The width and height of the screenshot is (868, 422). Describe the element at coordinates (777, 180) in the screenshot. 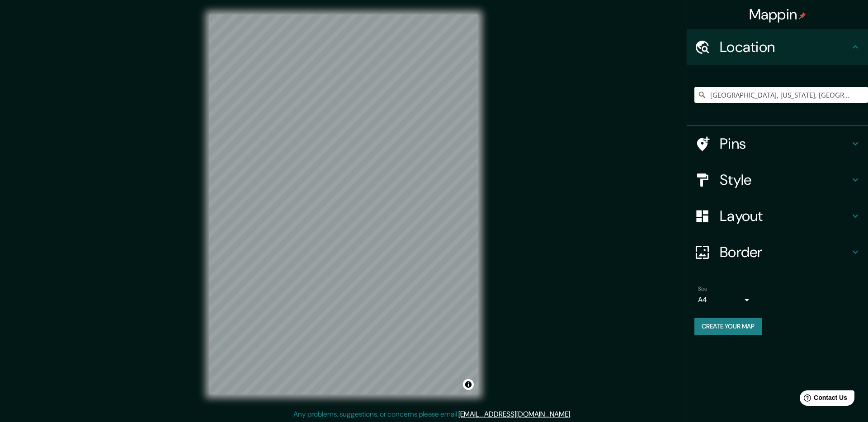

I see `div: Style` at that location.